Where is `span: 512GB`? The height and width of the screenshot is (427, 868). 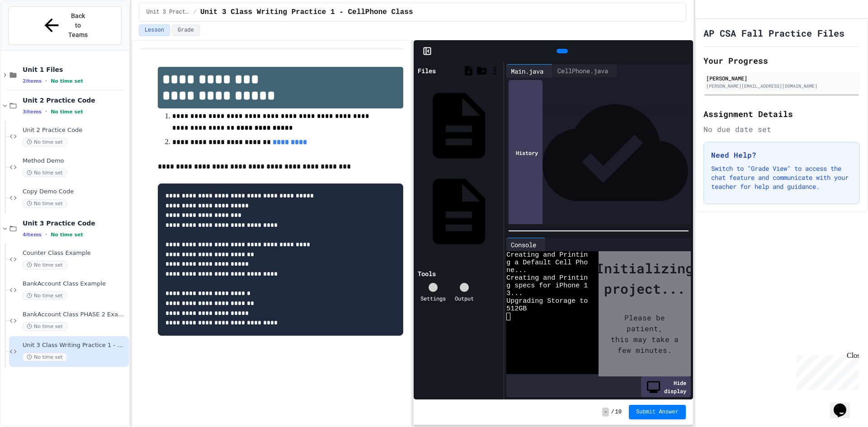 span: 512GB is located at coordinates (516, 309).